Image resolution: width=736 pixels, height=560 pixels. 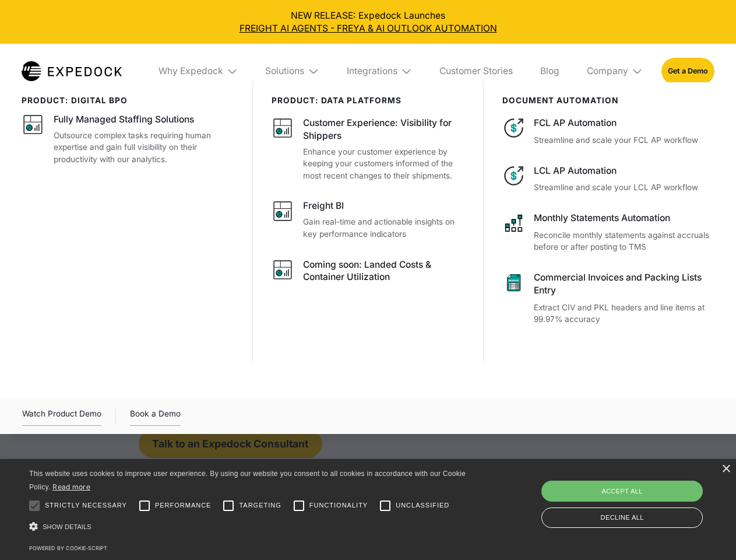 What do you see at coordinates (155, 416) in the screenshot?
I see `a: Book a Demo` at bounding box center [155, 416].